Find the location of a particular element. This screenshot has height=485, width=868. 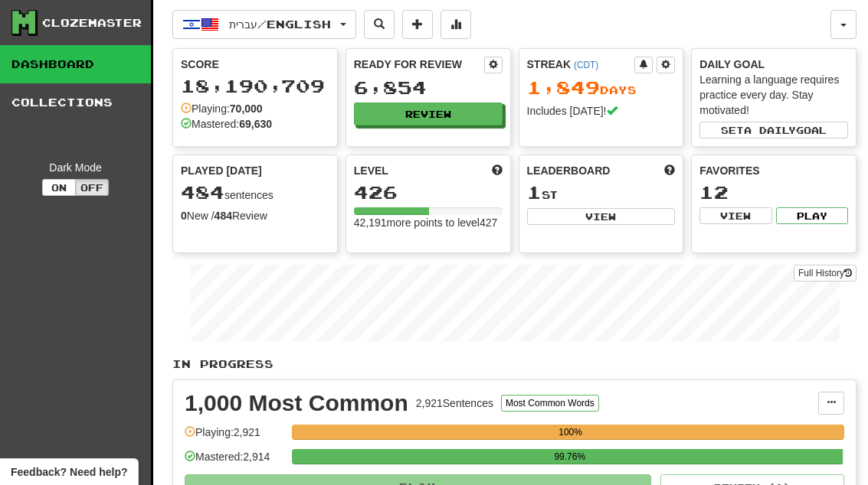

div: Ready for Review is located at coordinates (419, 64).